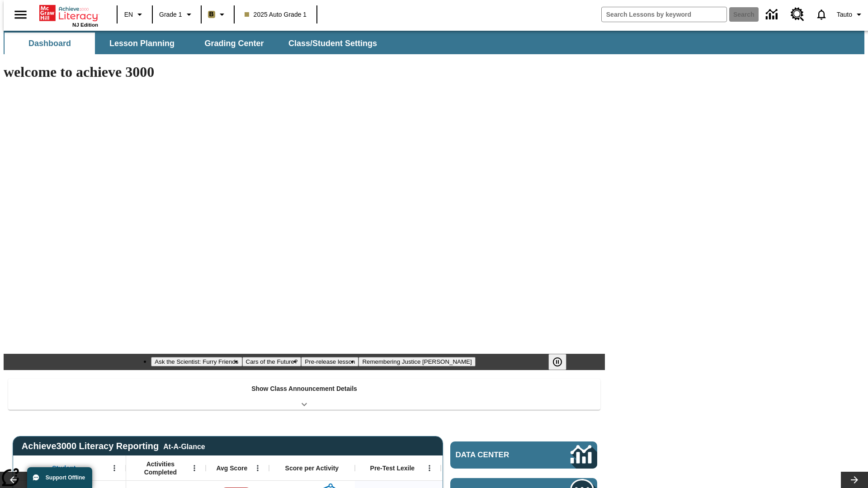 The width and height of the screenshot is (868, 488). Describe the element at coordinates (170, 14) in the screenshot. I see `span: Grade 1` at that location.